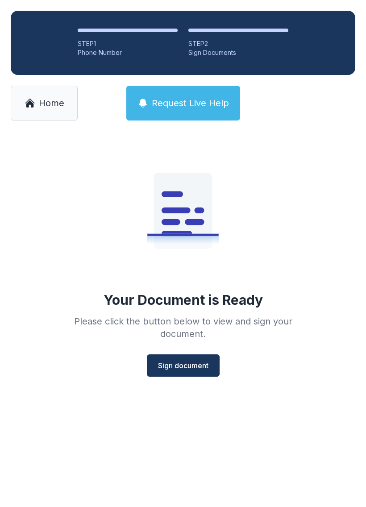 This screenshot has height=507, width=366. What do you see at coordinates (128, 44) in the screenshot?
I see `div: STEP 1` at bounding box center [128, 44].